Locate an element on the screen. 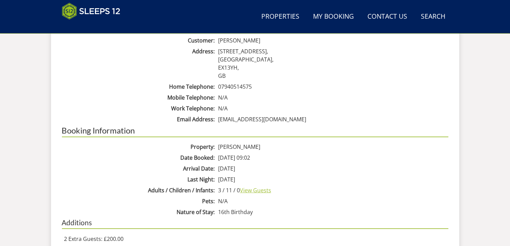  a: Properties is located at coordinates (281, 17).